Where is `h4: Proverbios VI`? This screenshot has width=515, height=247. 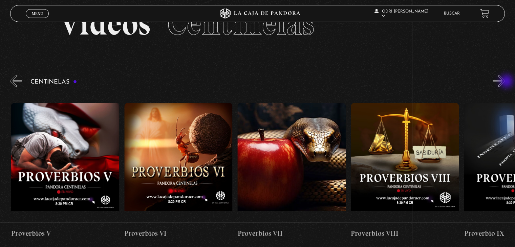
h4: Proverbios VI is located at coordinates (178, 234).